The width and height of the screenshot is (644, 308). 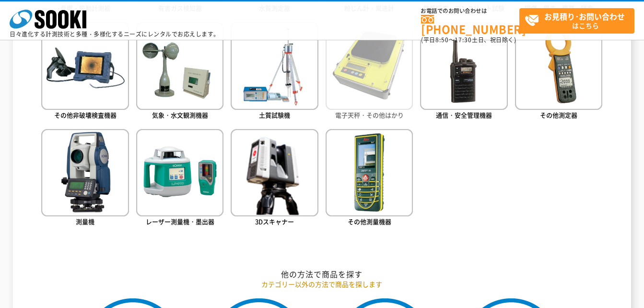 What do you see at coordinates (274, 178) in the screenshot?
I see `a: 3Dスキャナー` at bounding box center [274, 178].